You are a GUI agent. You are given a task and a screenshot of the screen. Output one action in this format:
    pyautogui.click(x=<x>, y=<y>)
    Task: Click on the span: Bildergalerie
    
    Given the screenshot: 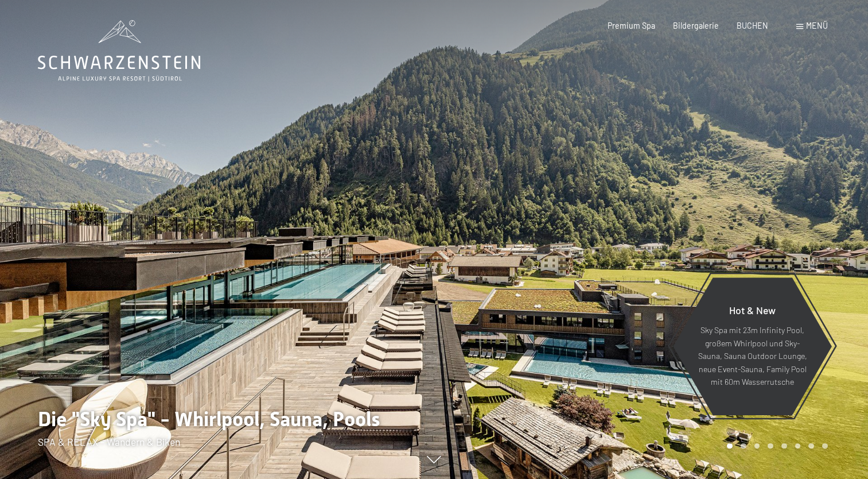 What is the action you would take?
    pyautogui.click(x=696, y=25)
    